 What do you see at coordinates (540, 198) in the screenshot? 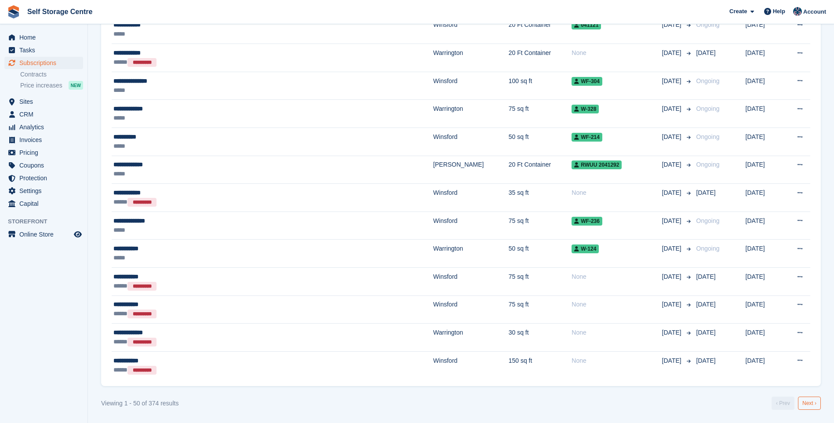
I see `td: 35 sq ft` at bounding box center [540, 198].